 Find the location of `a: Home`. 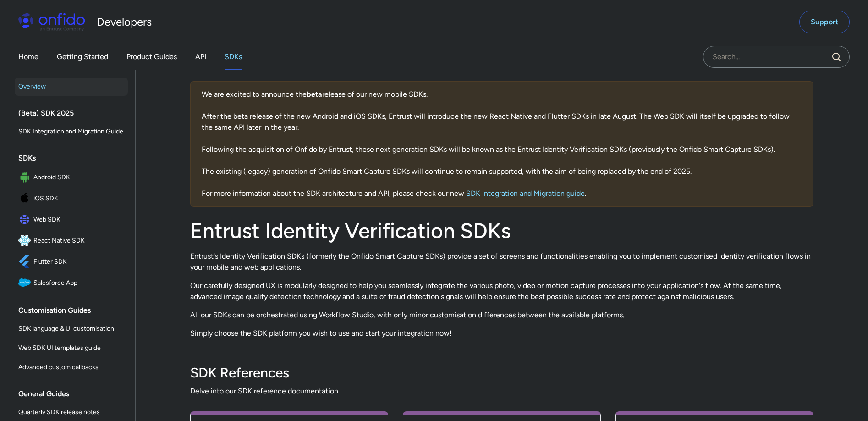

a: Home is located at coordinates (28, 57).